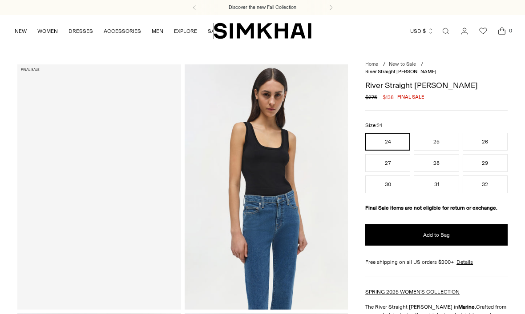 This screenshot has height=314, width=525. I want to click on s: $275, so click(371, 97).